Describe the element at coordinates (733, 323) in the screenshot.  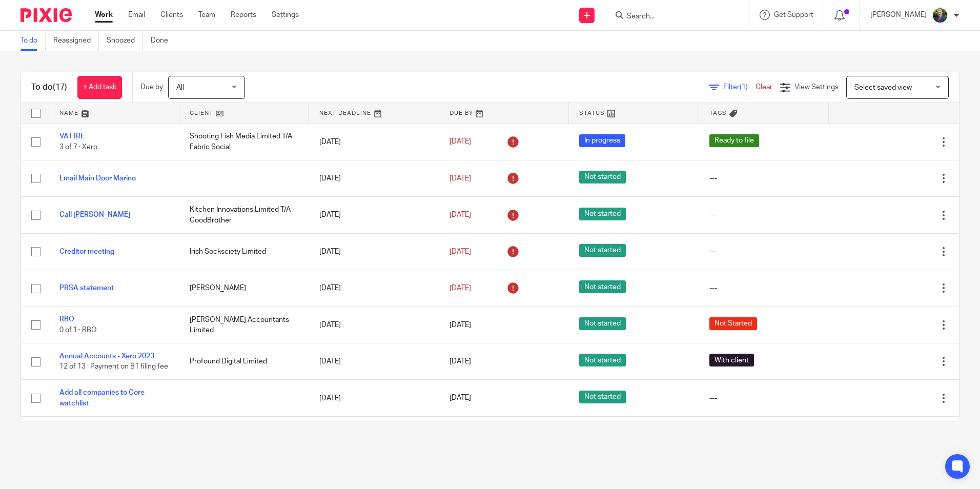
I see `span: Not Started` at that location.